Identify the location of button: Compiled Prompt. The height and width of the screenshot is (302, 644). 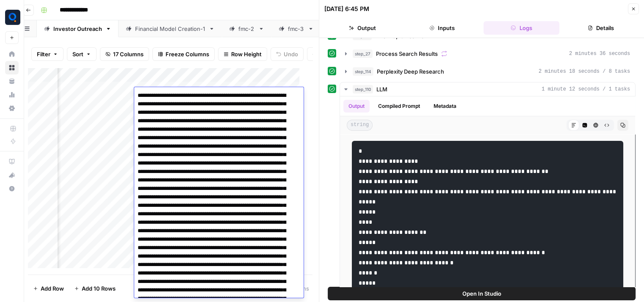
(399, 106).